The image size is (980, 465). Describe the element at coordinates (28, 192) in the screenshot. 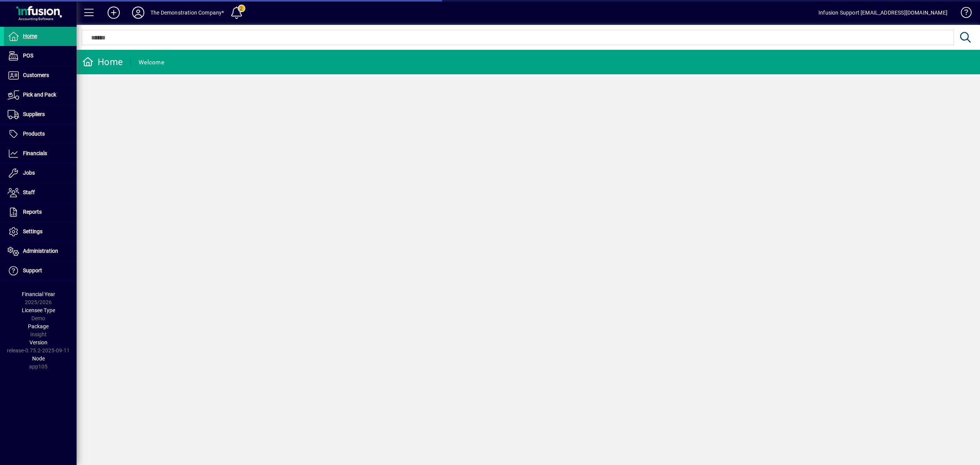

I see `span: Staff` at that location.